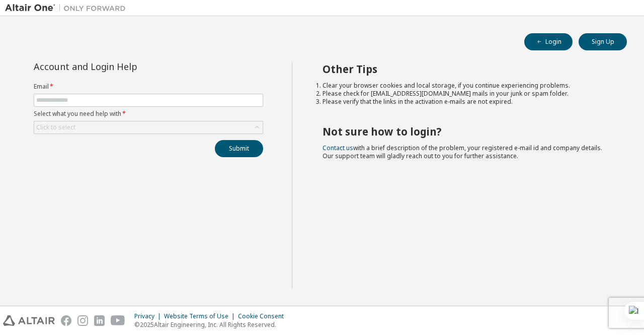 This screenshot has width=644, height=335. I want to click on label: Email, so click(149, 87).